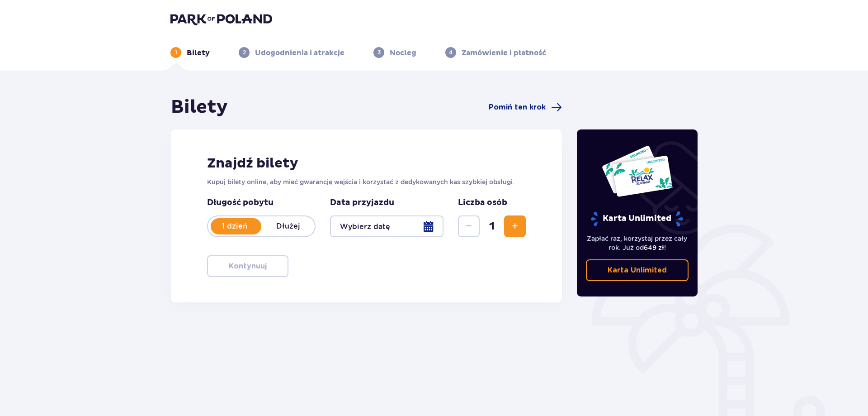 Image resolution: width=868 pixels, height=416 pixels. What do you see at coordinates (198, 53) in the screenshot?
I see `p: Bilety` at bounding box center [198, 53].